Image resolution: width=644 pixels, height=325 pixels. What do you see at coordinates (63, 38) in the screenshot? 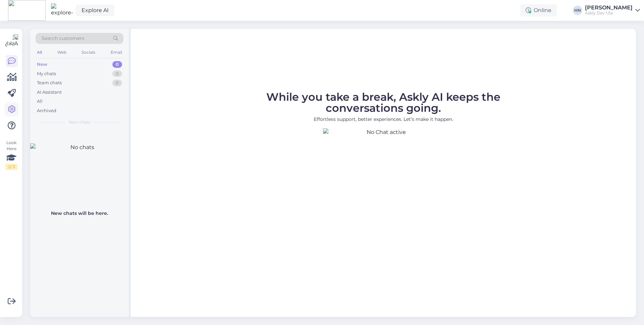
I see `span: Search customers` at bounding box center [63, 38].